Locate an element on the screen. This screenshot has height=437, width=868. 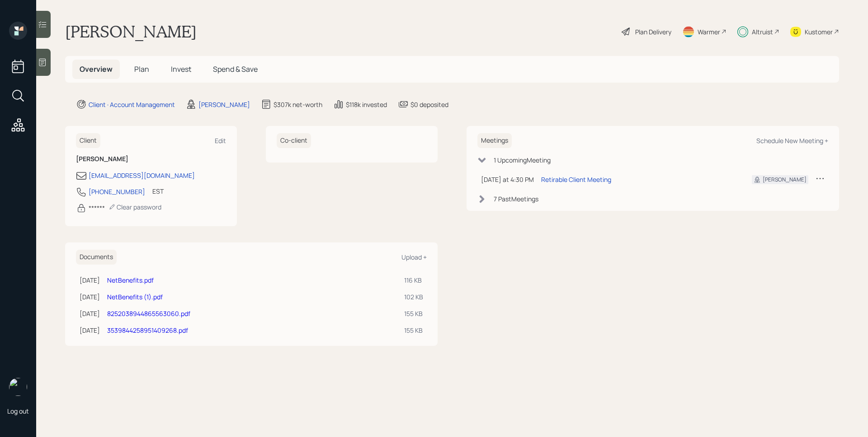
div: Schedule New Meeting + is located at coordinates (792, 141).